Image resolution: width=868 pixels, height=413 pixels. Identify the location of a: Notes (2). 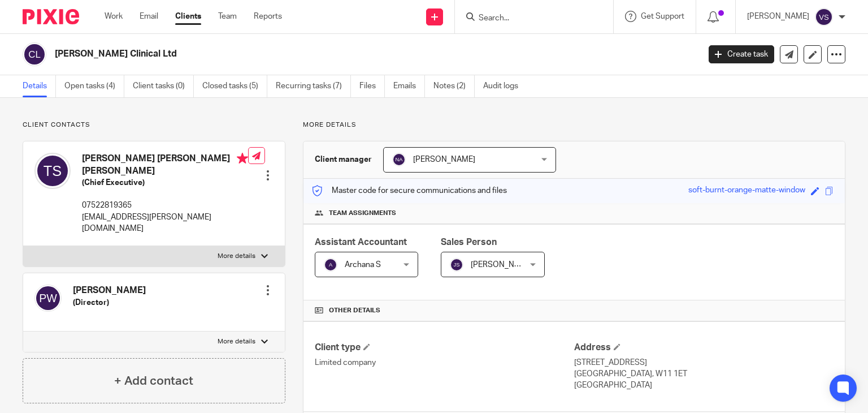
(454, 86).